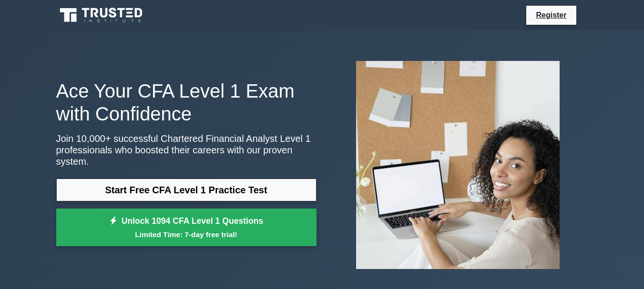 The width and height of the screenshot is (644, 289). What do you see at coordinates (186, 190) in the screenshot?
I see `a: Start Free CFA Level 1 Practice Test` at bounding box center [186, 190].